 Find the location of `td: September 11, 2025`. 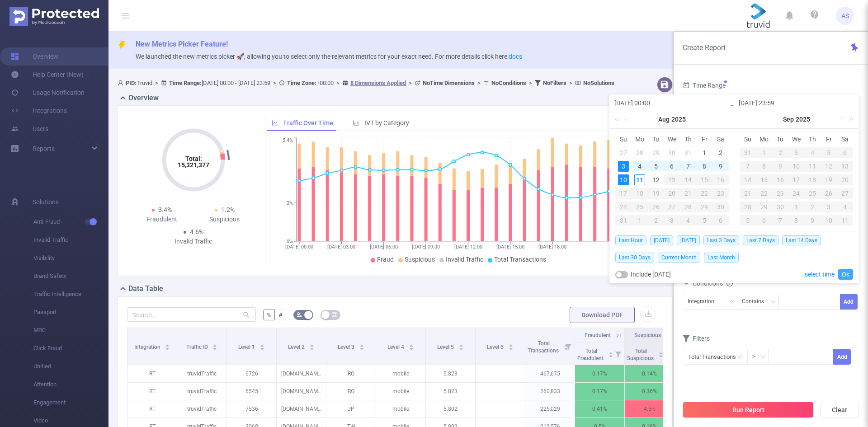

td: September 11, 2025 is located at coordinates (812, 166).